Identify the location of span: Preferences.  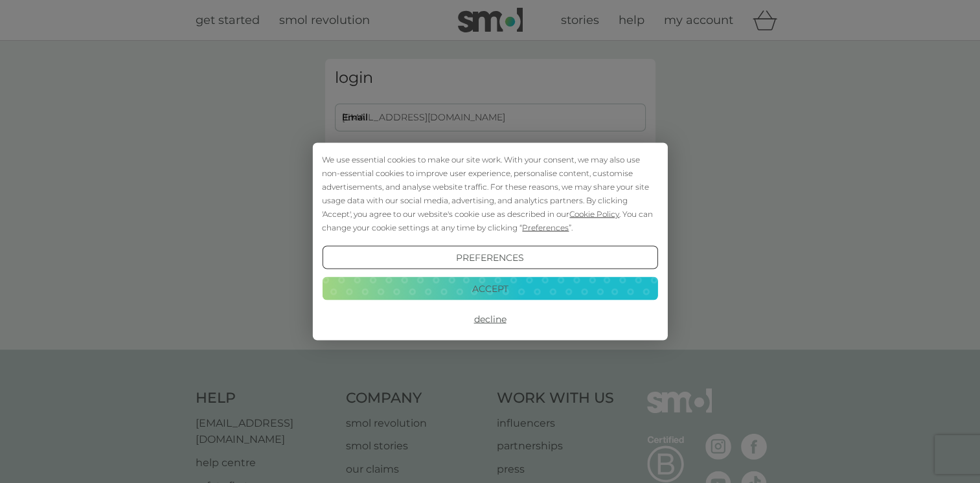
(546, 228).